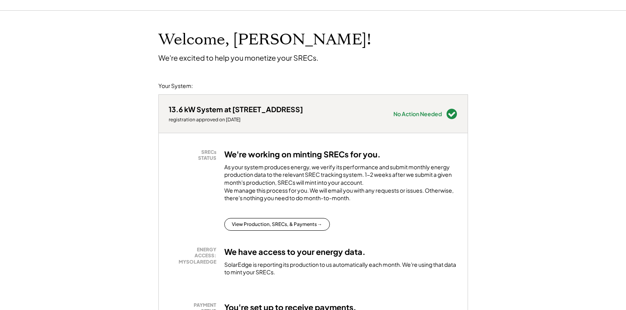 This screenshot has width=626, height=310. What do you see at coordinates (418, 114) in the screenshot?
I see `div: No Action Needed` at bounding box center [418, 114].